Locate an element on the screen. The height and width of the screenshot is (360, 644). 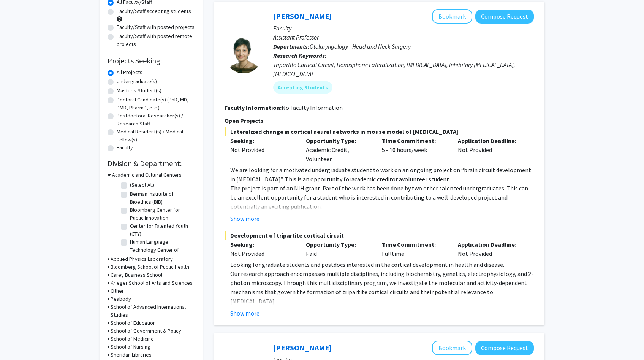
h3: School of Nursing is located at coordinates (130, 347).